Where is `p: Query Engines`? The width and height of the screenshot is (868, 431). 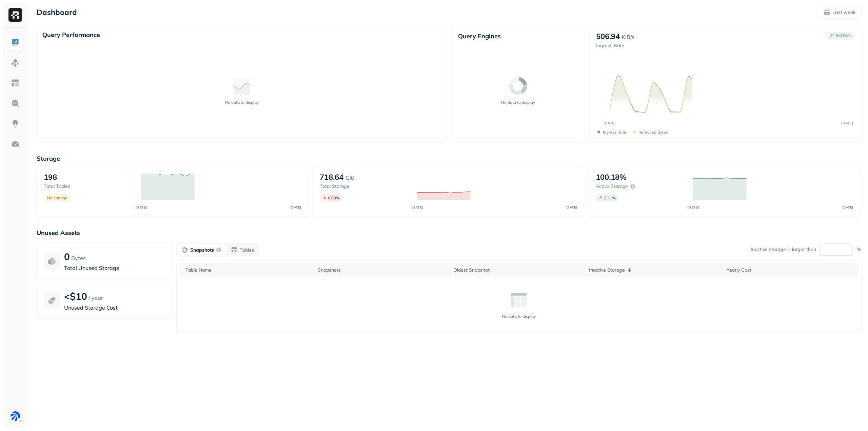
p: Query Engines is located at coordinates (517, 36).